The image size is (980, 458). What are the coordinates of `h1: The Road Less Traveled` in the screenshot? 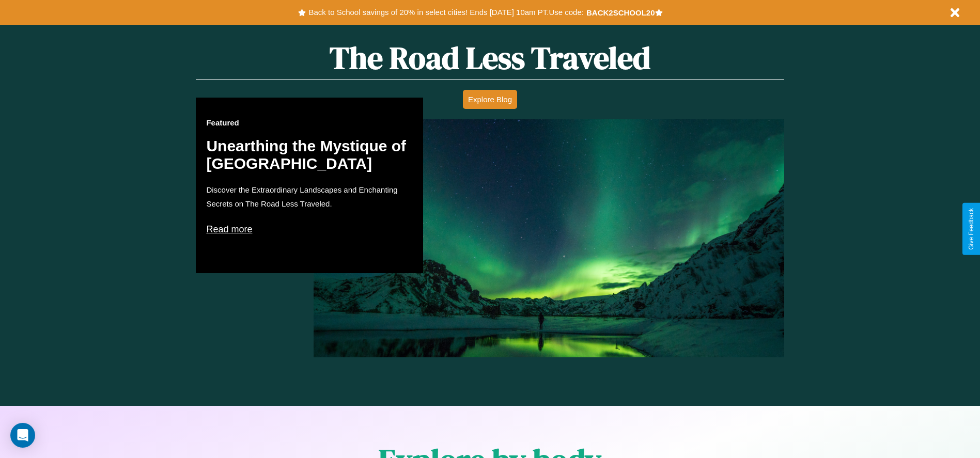 It's located at (490, 58).